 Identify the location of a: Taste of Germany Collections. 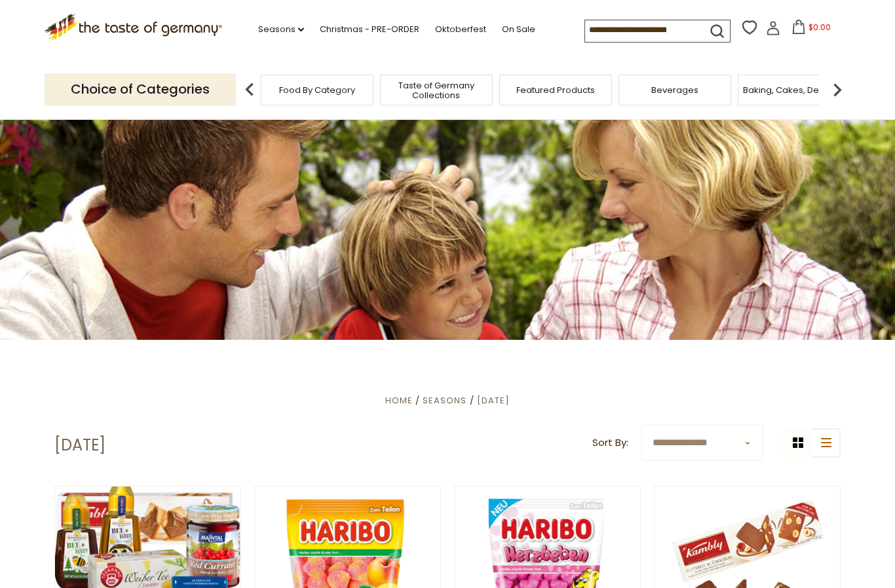
(436, 90).